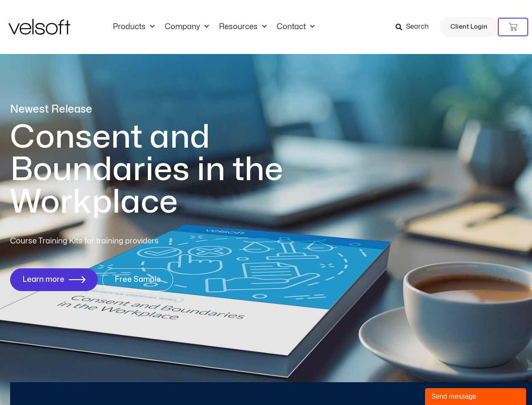  I want to click on a: Learn more, so click(54, 279).